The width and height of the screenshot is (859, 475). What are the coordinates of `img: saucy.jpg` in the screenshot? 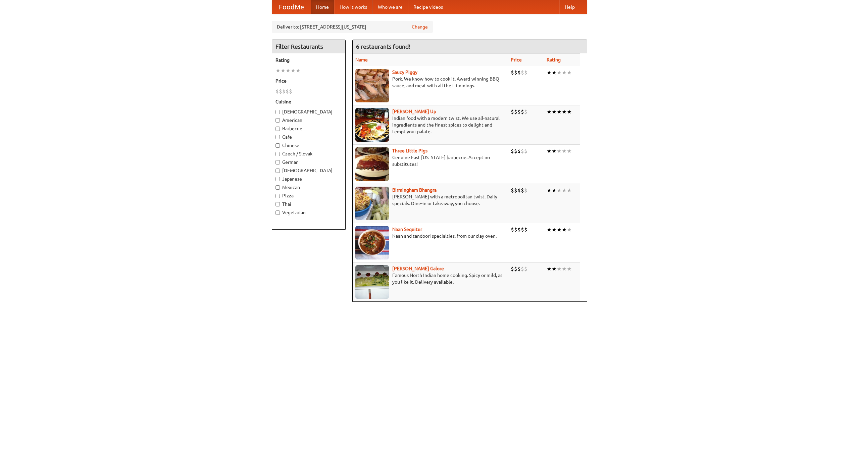 It's located at (372, 86).